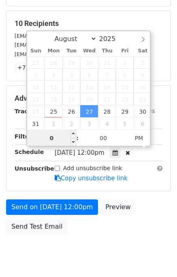  I want to click on span: August 11, 2025, so click(54, 87).